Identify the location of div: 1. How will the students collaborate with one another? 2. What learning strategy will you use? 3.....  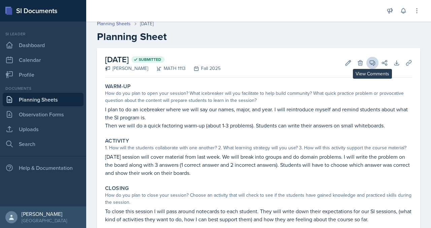
(259, 148).